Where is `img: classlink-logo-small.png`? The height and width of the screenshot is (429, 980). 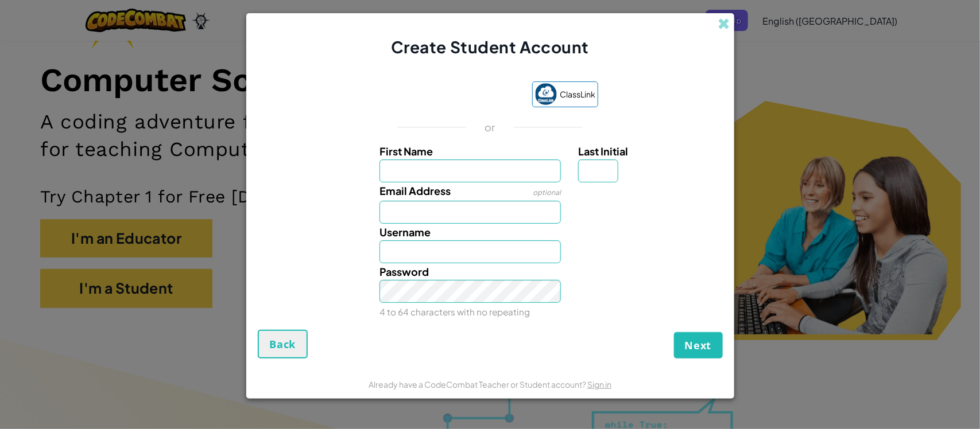
img: classlink-logo-small.png is located at coordinates (546, 94).